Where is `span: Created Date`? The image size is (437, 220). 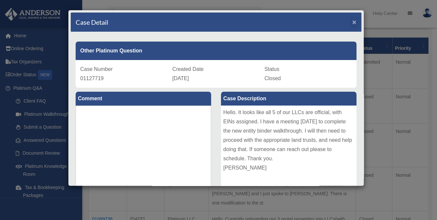
span: Created Date is located at coordinates (188, 69).